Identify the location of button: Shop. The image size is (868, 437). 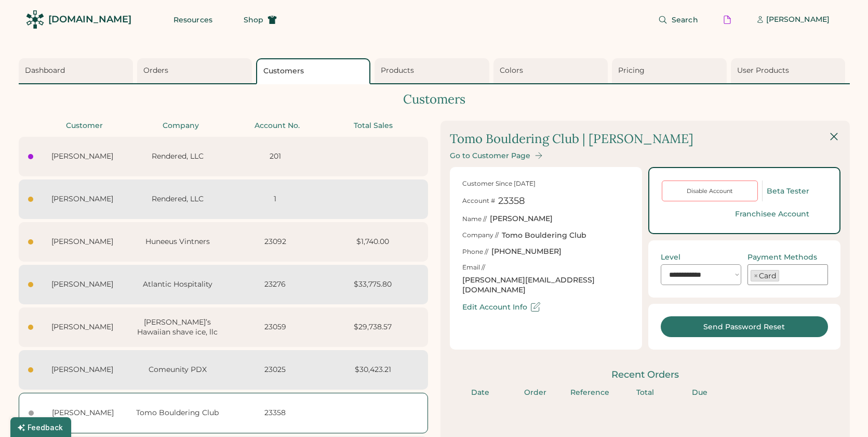
(260, 20).